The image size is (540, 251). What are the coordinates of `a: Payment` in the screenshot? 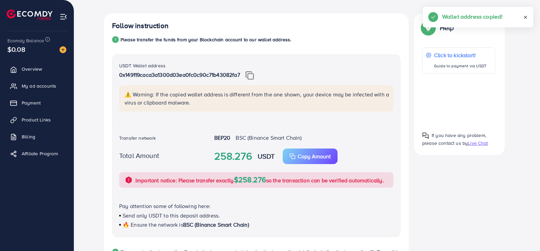 It's located at (37, 103).